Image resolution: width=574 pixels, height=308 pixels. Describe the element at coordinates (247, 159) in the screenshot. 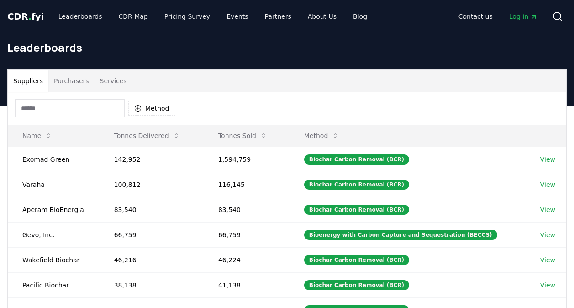

I see `td: 1,594,759` at that location.